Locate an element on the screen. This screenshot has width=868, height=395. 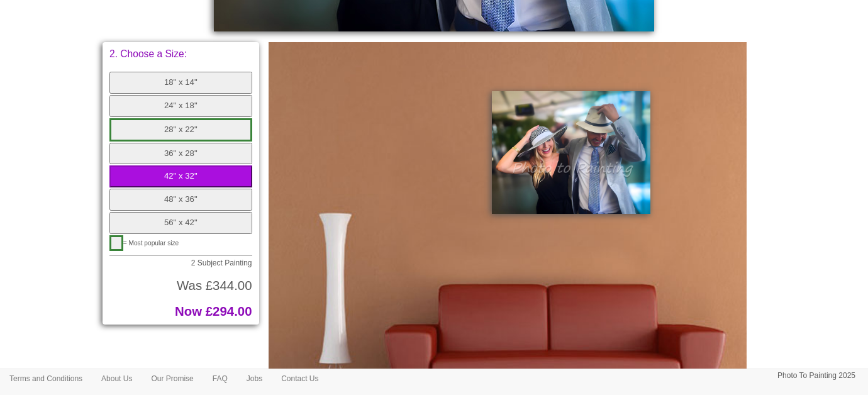
button: 18" x 14" is located at coordinates (181, 83).